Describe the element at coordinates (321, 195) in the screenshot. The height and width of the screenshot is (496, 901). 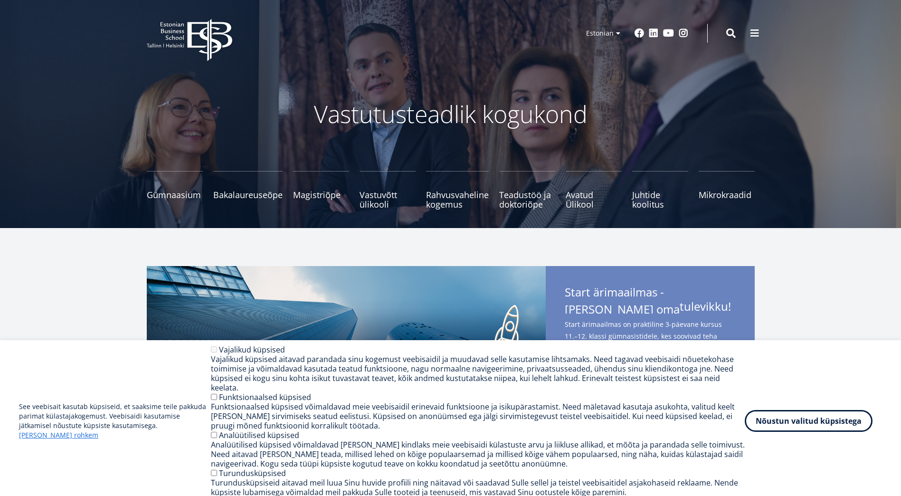
I see `span: Magistriõpe` at that location.